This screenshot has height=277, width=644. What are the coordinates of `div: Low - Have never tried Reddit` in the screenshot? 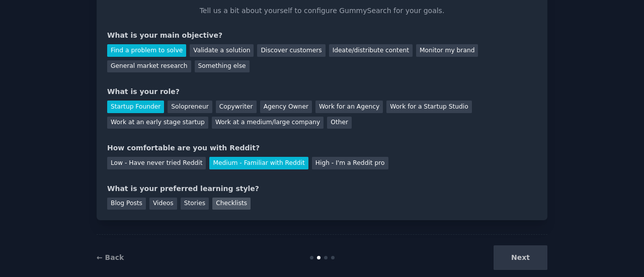 It's located at (157, 163).